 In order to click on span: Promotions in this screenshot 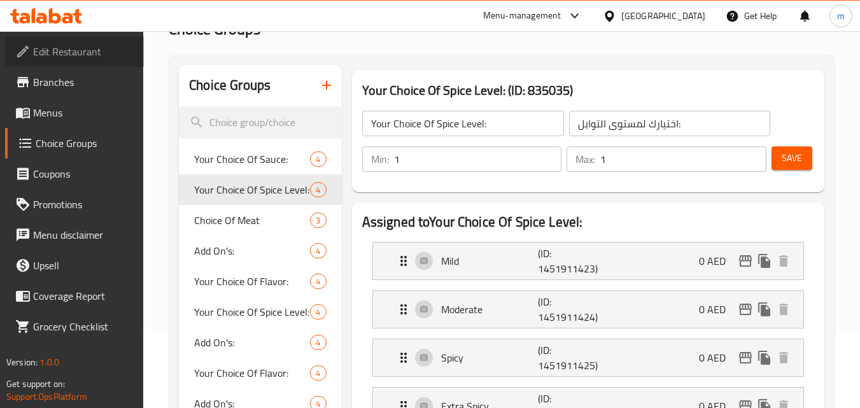, I will do `click(83, 204)`.